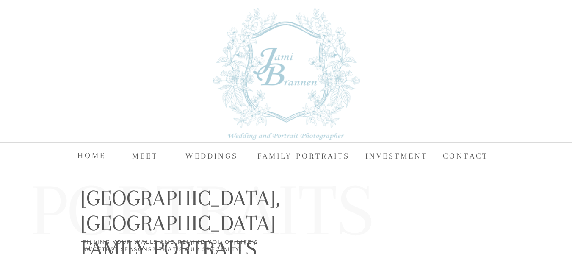 This screenshot has width=572, height=254. What do you see at coordinates (305, 155) in the screenshot?
I see `nav: FAMILY PORTRAITS` at bounding box center [305, 155].